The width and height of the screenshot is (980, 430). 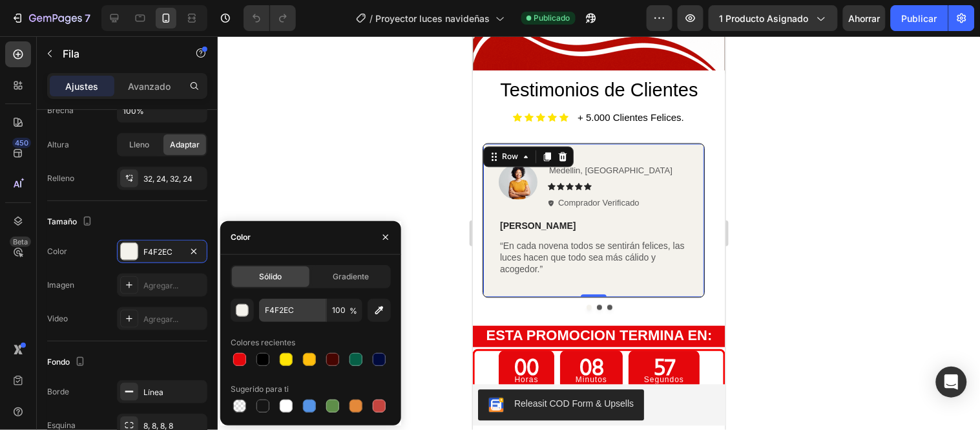 What do you see at coordinates (919, 18) in the screenshot?
I see `button: Publicar` at bounding box center [919, 18].